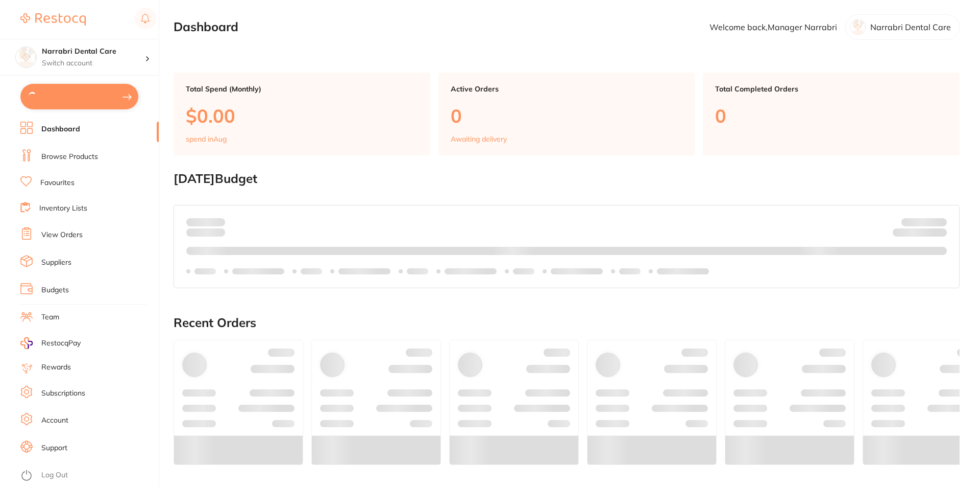 This screenshot has width=980, height=487. What do you see at coordinates (61, 129) in the screenshot?
I see `a: Dashboard` at bounding box center [61, 129].